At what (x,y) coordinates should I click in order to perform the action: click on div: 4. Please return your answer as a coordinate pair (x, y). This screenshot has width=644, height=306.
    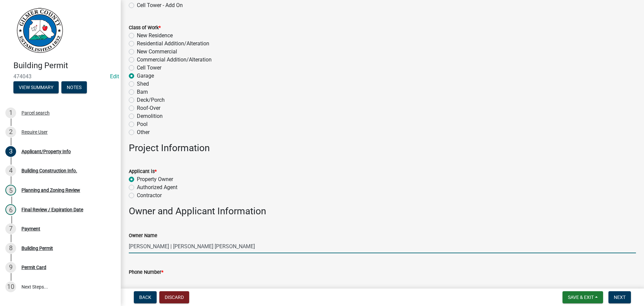
    Looking at the image, I should click on (11, 171).